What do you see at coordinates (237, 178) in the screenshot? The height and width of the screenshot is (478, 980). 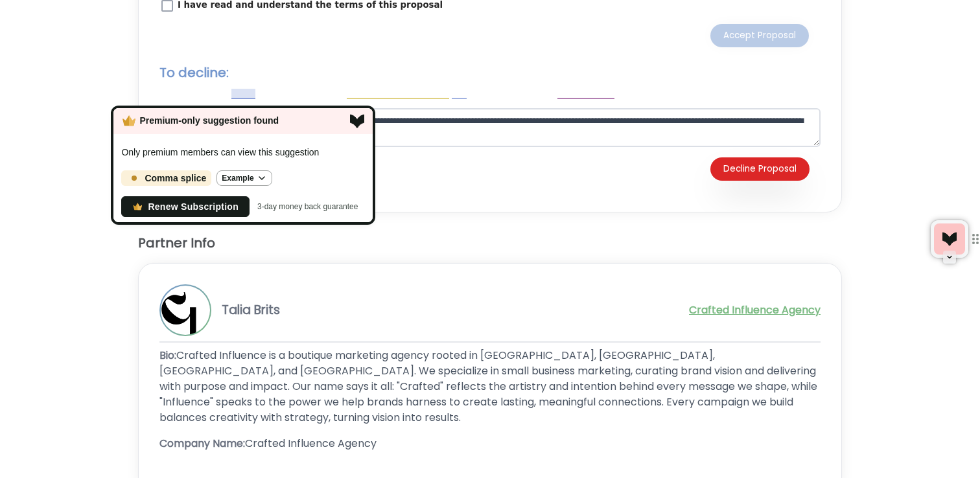 I see `span: Example` at bounding box center [237, 178].